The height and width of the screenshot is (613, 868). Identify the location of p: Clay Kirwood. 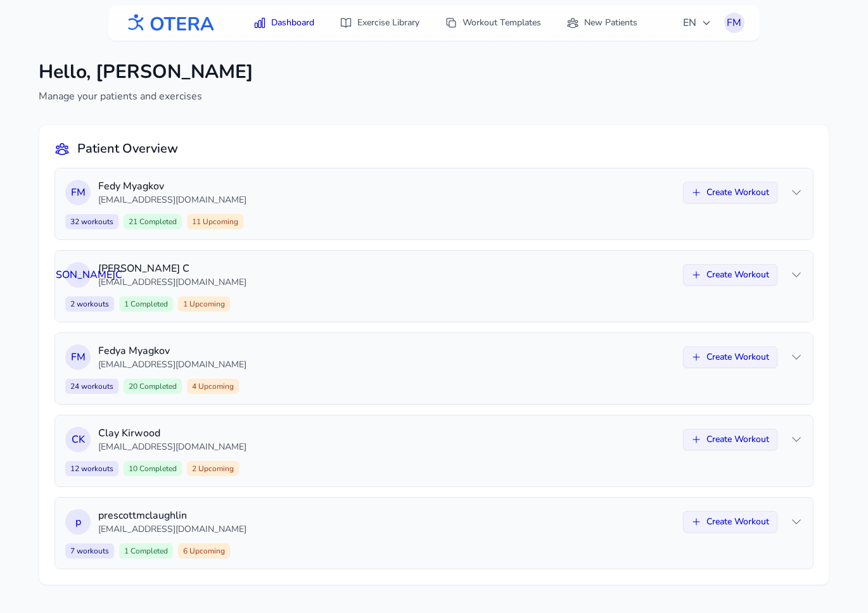
(386, 433).